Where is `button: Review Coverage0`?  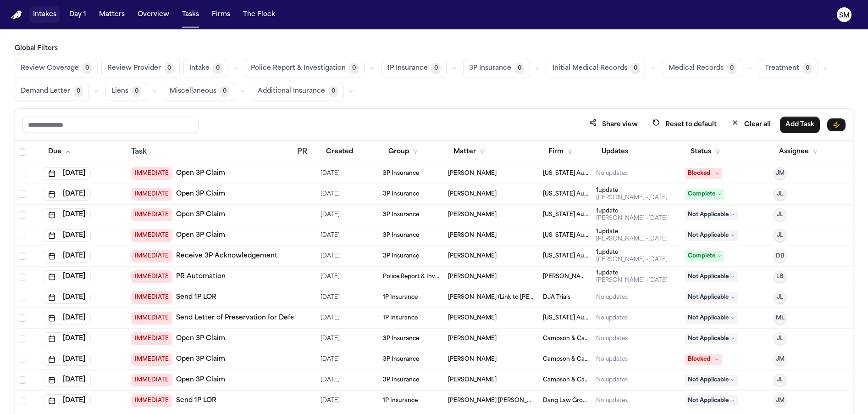
button: Review Coverage0 is located at coordinates (56, 68).